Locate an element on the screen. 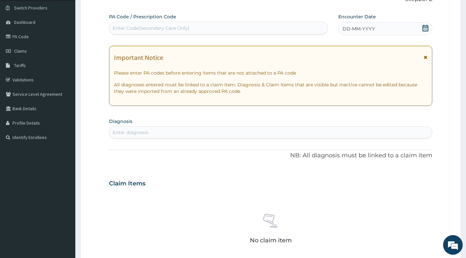 This screenshot has width=466, height=258. textarea: Type your message and hit 'Enter' is located at coordinates (64, 190).